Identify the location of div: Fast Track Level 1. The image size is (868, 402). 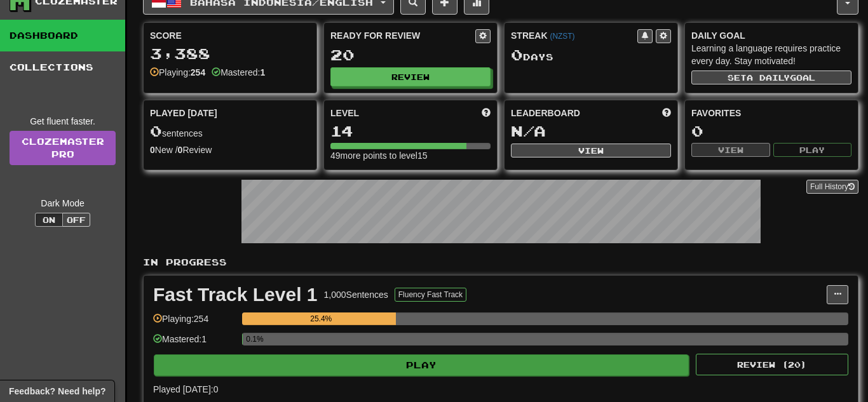
(235, 294).